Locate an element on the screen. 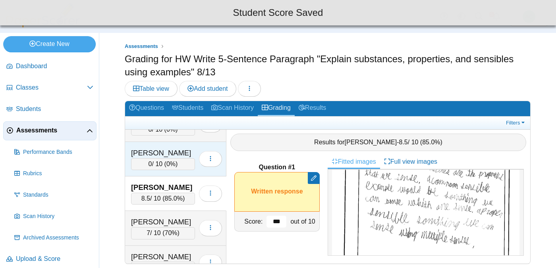  a: Standards is located at coordinates (54, 195).